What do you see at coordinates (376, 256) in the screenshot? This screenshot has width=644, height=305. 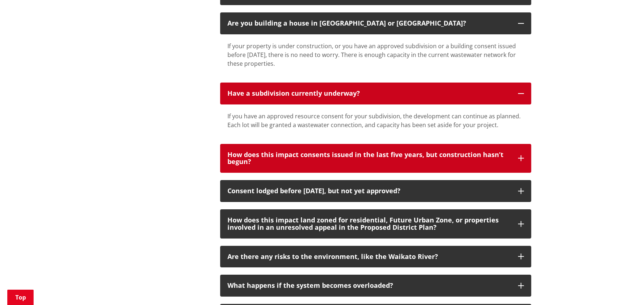 I see `button: Are there any risks to the environment, like the Waikato River?` at bounding box center [376, 256].